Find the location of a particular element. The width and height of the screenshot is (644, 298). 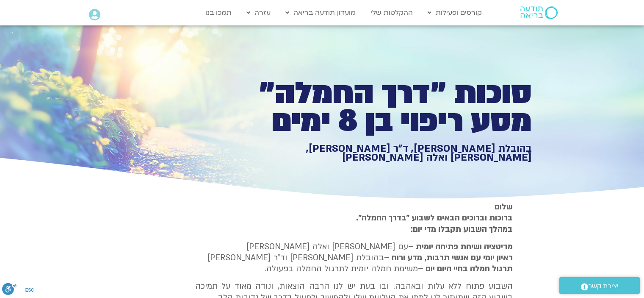

span: יצירת קשר is located at coordinates (603, 286).